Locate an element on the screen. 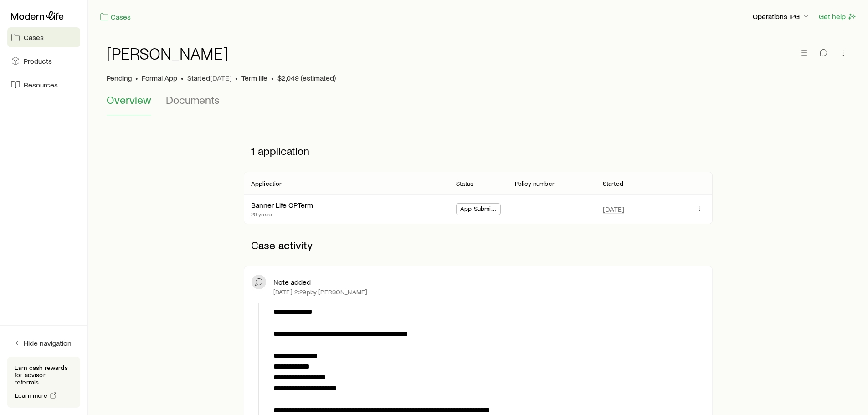  p: Operations IPG is located at coordinates (781, 16).